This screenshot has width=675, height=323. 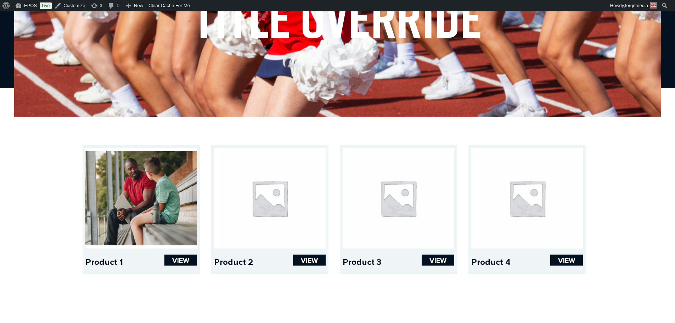 What do you see at coordinates (636, 5) in the screenshot?
I see `span: forgemedia` at bounding box center [636, 5].